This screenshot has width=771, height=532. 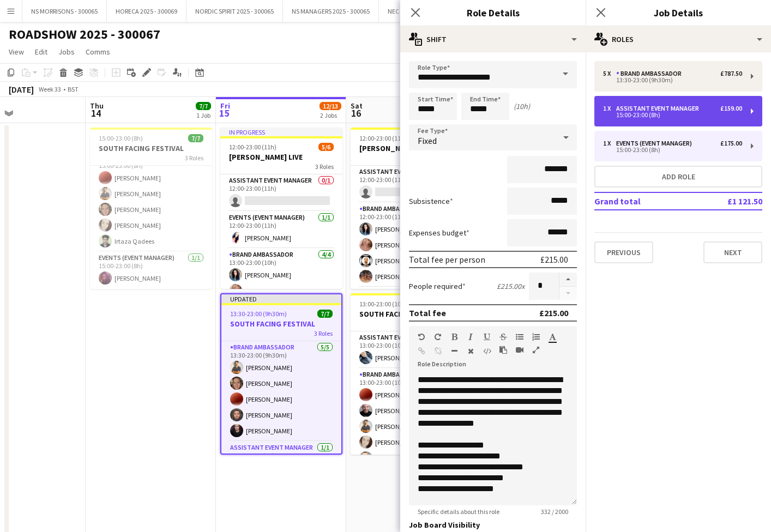 What do you see at coordinates (225, 106) in the screenshot?
I see `span: Fri` at bounding box center [225, 106].